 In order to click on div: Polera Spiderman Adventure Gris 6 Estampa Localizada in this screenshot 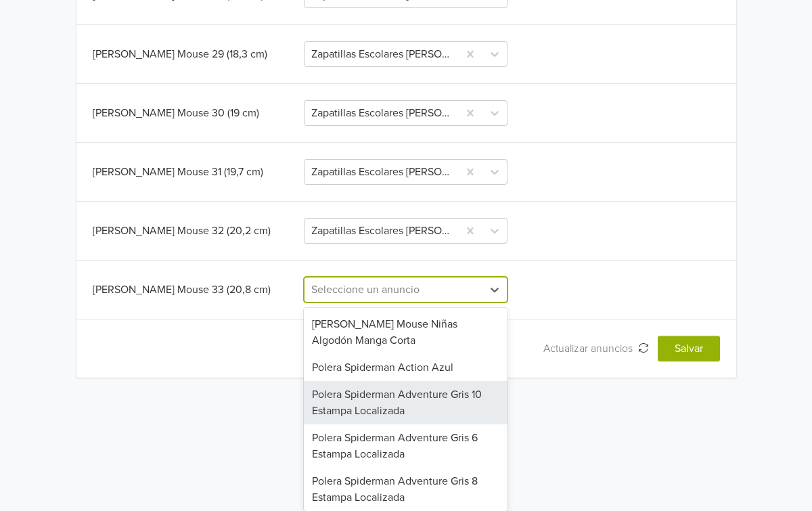, I will do `click(405, 446)`.